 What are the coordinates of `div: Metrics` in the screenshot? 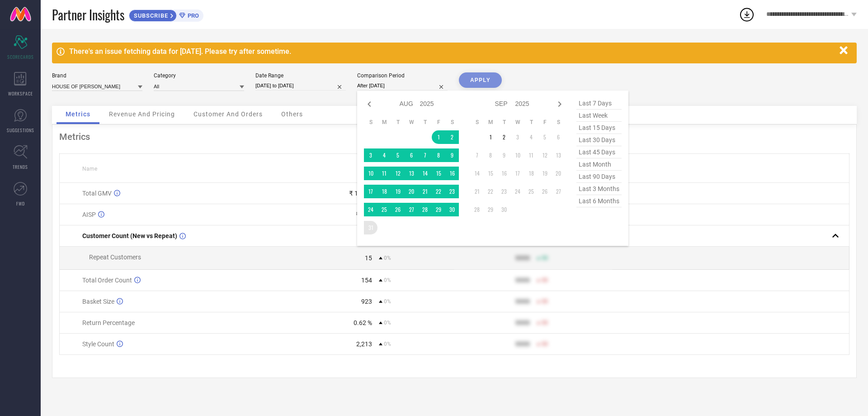 It's located at (454, 137).